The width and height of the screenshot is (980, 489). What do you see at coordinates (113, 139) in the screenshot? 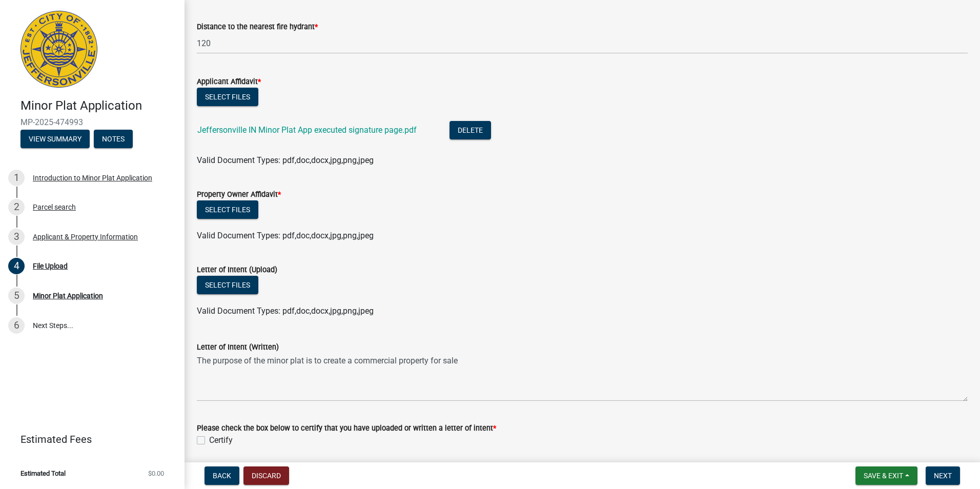
I see `button: Notes` at bounding box center [113, 139].